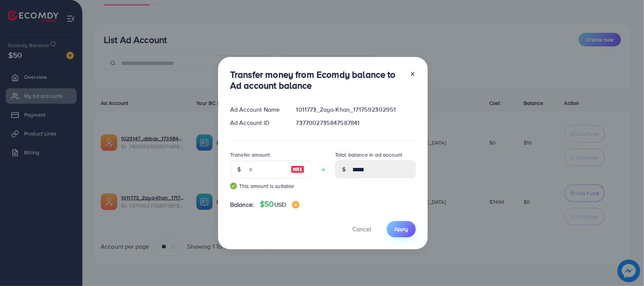  Describe the element at coordinates (401, 229) in the screenshot. I see `span: Apply` at that location.